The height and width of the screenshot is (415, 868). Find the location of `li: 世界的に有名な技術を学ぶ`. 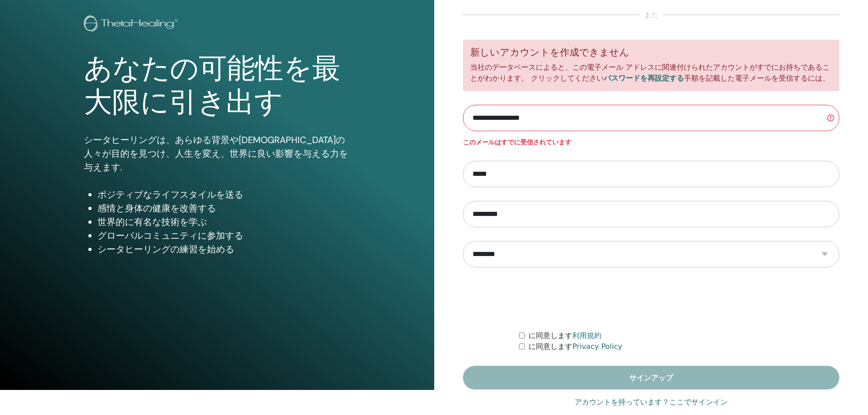

li: 世界的に有名な技術を学ぶ is located at coordinates (224, 222).